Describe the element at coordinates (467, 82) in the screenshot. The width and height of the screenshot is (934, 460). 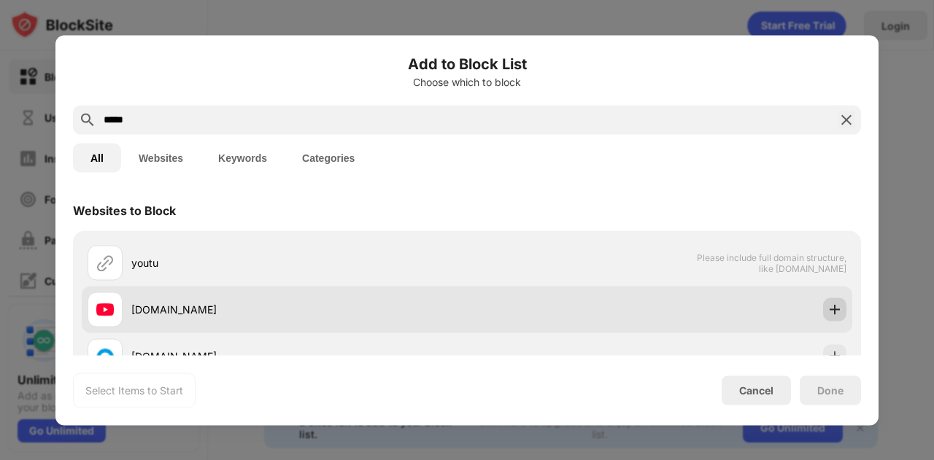
I see `div: Choose which to block` at that location.